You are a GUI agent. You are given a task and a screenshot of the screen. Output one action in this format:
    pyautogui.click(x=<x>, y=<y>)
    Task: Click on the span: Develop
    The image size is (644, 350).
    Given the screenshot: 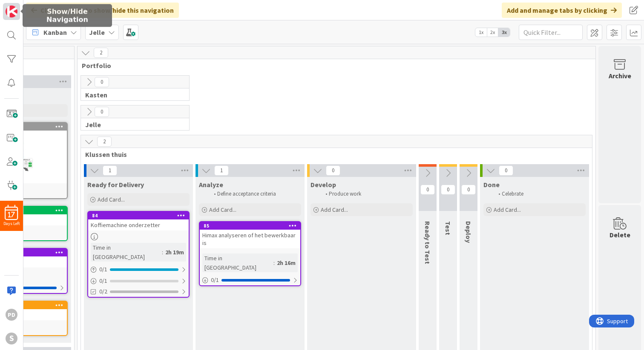 What is the action you would take?
    pyautogui.click(x=323, y=185)
    